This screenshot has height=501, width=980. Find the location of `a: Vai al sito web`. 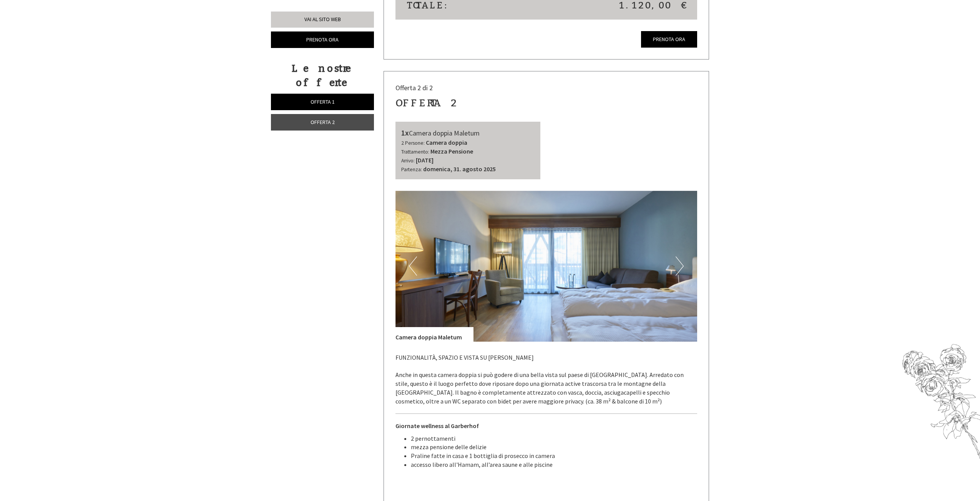

a: Vai al sito web is located at coordinates (323, 20).